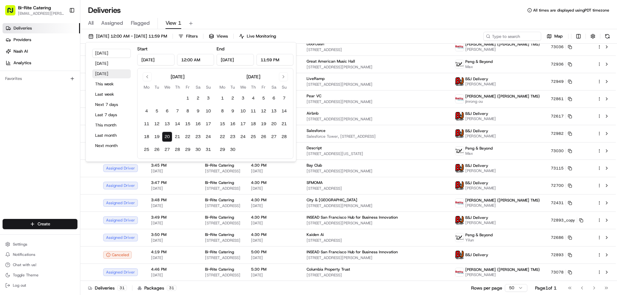 The height and width of the screenshot is (295, 617). I want to click on button: 6, so click(274, 98).